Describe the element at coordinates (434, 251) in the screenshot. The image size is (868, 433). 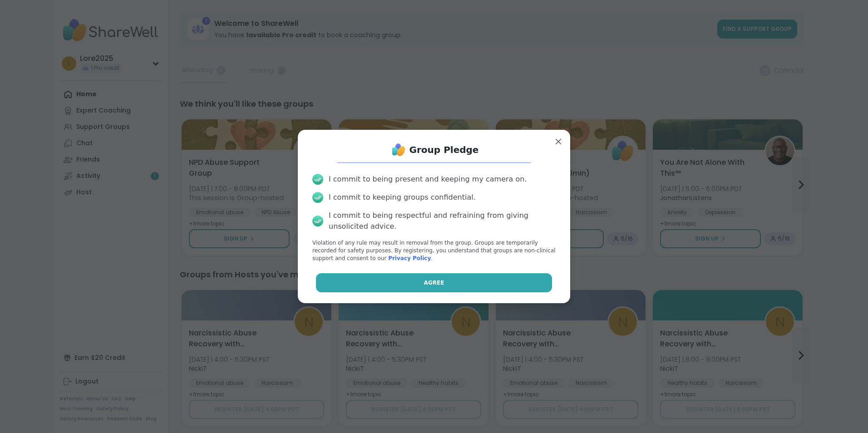
I see `p: Violation of any rule may result in removal from the group. Groups are temporarily recorded for s...` at that location.